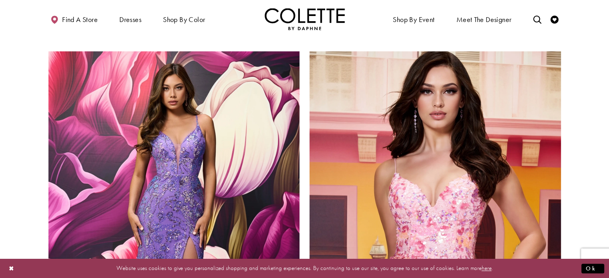  What do you see at coordinates (486, 269) in the screenshot?
I see `a: here` at bounding box center [486, 269].